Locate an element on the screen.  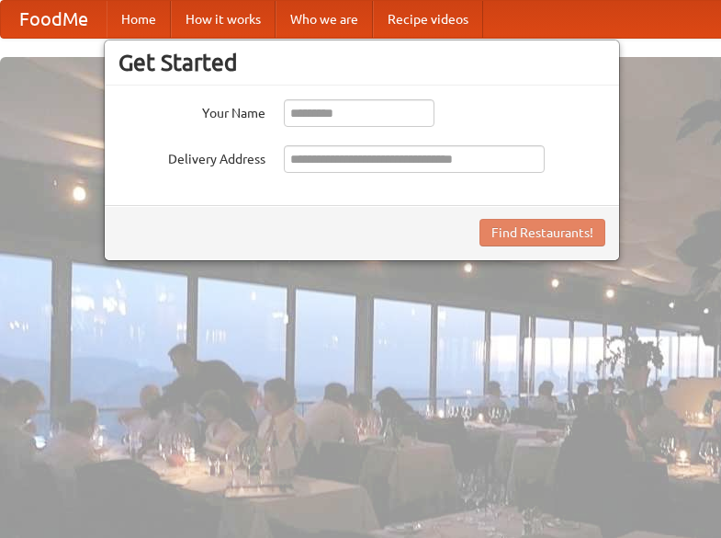
label: Delivery Address is located at coordinates (192, 156).